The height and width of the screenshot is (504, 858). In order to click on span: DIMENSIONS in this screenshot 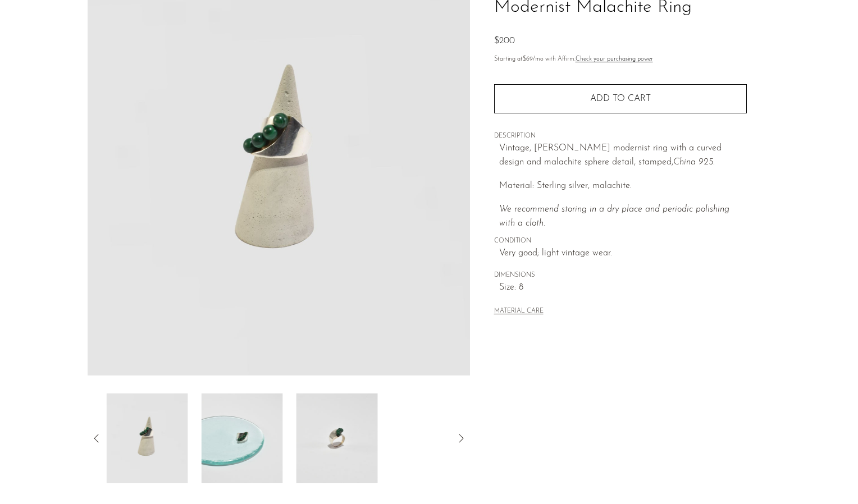, I will do `click(620, 275)`.